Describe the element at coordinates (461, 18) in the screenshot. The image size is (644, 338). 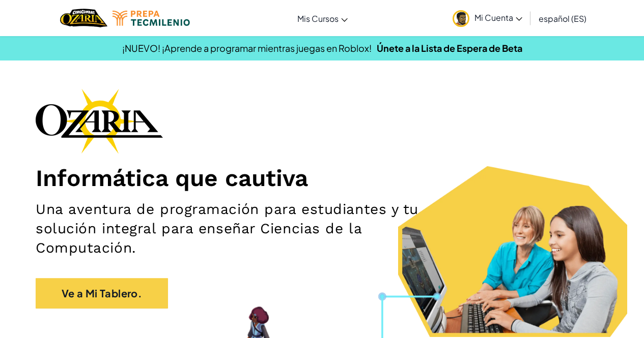
I see `img: avatar` at that location.